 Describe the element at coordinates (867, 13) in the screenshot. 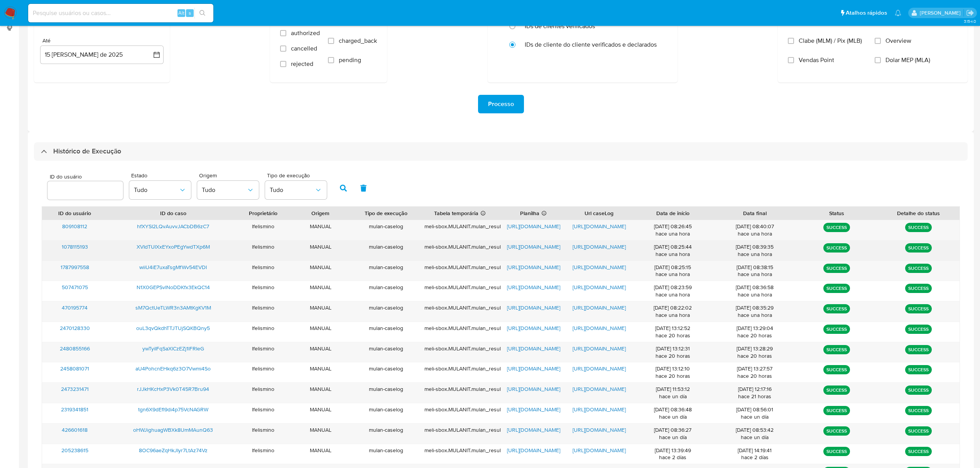

I see `span: Atalhos rápidos` at that location.